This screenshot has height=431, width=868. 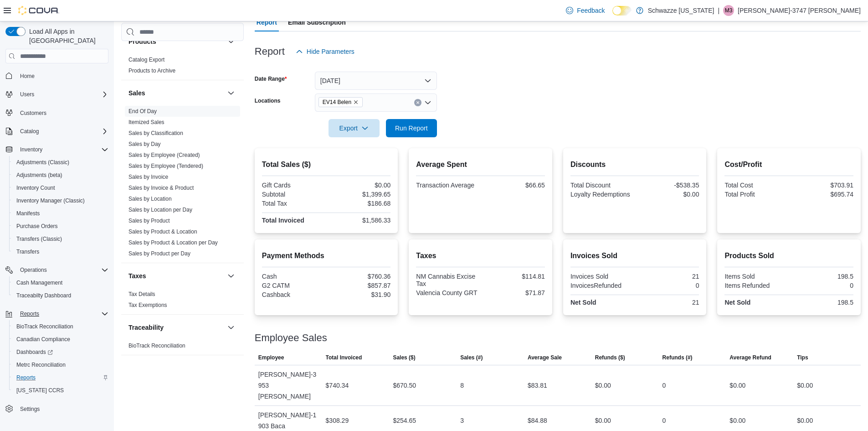 What do you see at coordinates (31, 149) in the screenshot?
I see `button: Inventory` at bounding box center [31, 149].